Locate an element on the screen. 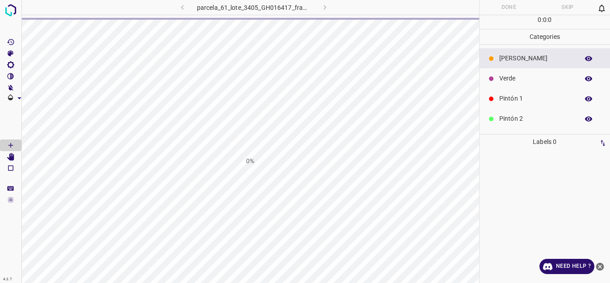  h6: parcela_61_lote_3405_GH016417_frame_00204_197363.jpg is located at coordinates (254, 8).